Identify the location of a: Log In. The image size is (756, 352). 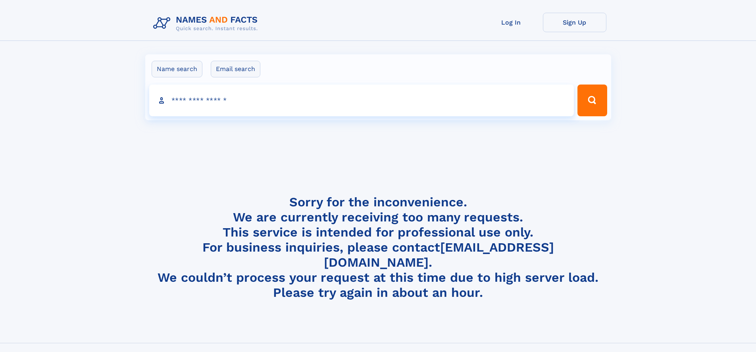
(511, 22).